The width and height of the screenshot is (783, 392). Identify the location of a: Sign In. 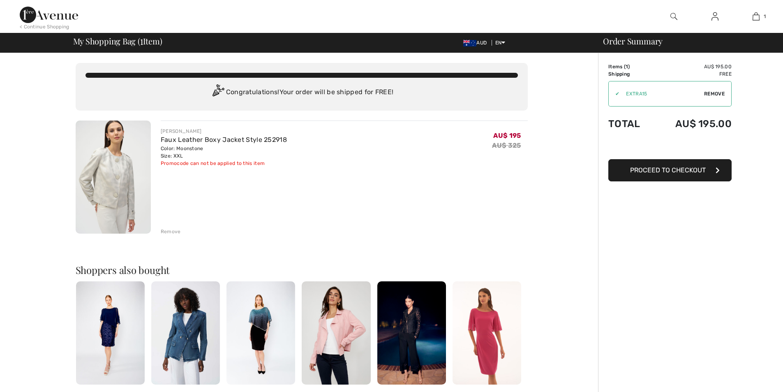
(714, 16).